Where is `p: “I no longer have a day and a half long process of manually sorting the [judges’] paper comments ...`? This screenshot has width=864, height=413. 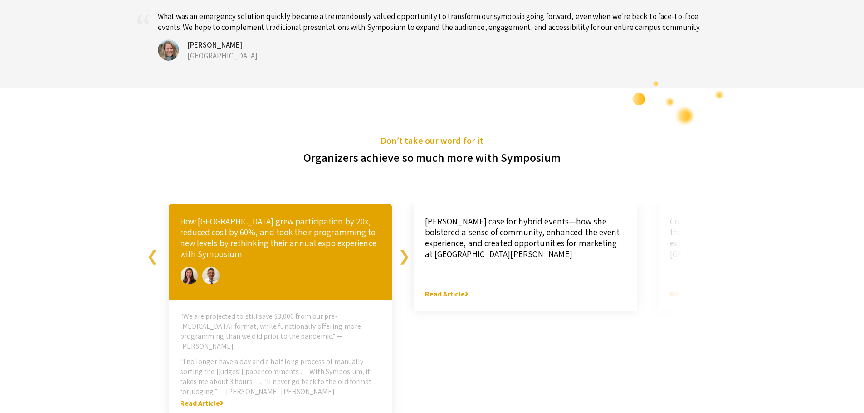
p: “I no longer have a day and a half long process of manually sorting the [judges’] paper comments ... is located at coordinates (280, 377).